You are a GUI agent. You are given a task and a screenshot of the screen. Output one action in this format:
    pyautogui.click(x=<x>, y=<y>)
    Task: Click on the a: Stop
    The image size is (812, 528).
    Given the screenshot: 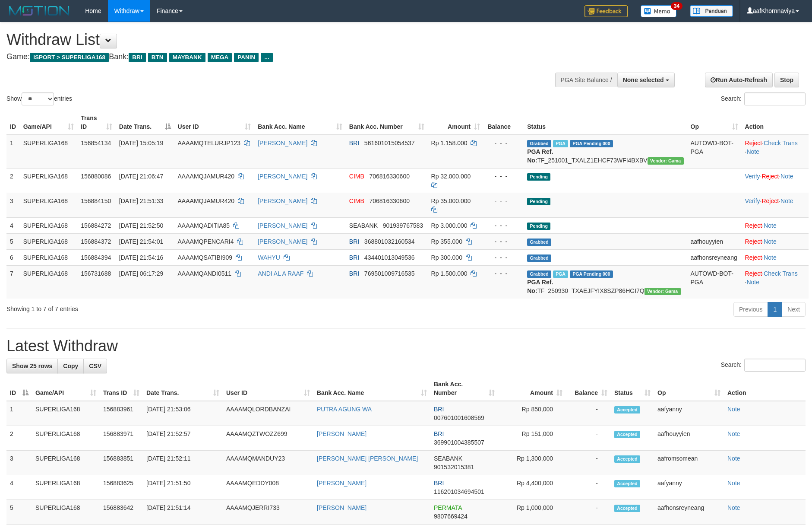 What is the action you would take?
    pyautogui.click(x=786, y=80)
    